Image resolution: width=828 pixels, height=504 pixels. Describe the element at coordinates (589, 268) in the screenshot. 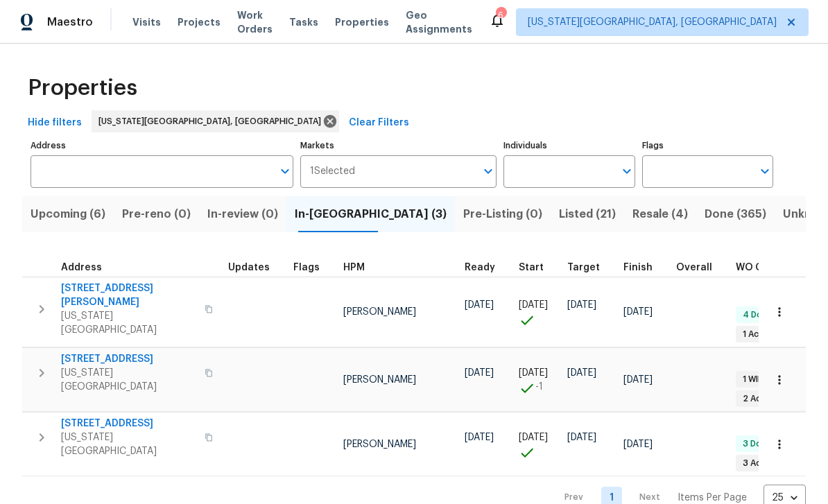

I see `div: Target renovation project end date` at that location.